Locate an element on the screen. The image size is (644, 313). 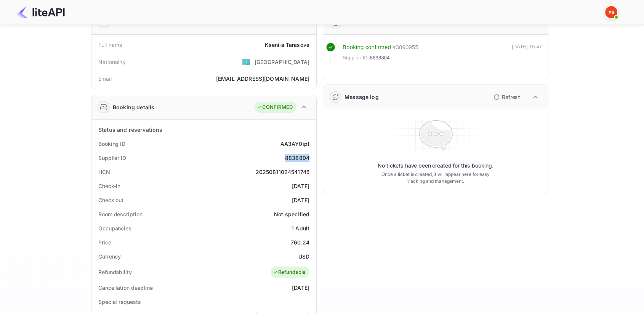
div: Room description is located at coordinates (120, 214).